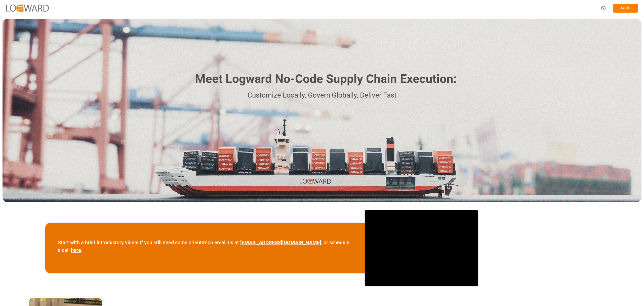 This screenshot has width=644, height=306. Describe the element at coordinates (326, 79) in the screenshot. I see `h1: Meet Logward No-Code Supply Chain Execution:` at that location.